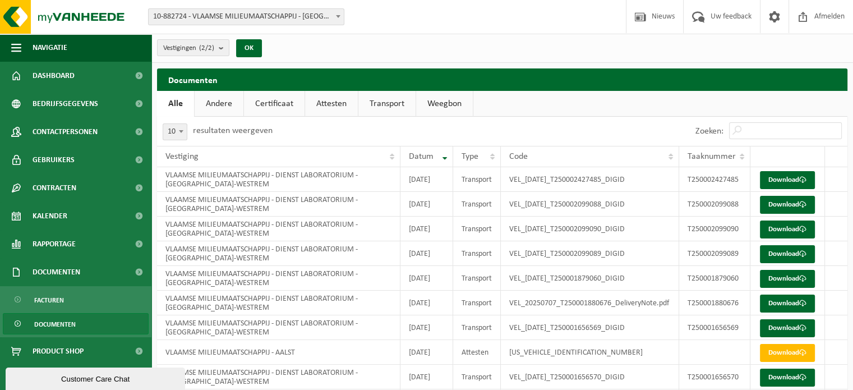 The image size is (853, 390). Describe the element at coordinates (715, 278) in the screenshot. I see `td: T250001879060` at that location.